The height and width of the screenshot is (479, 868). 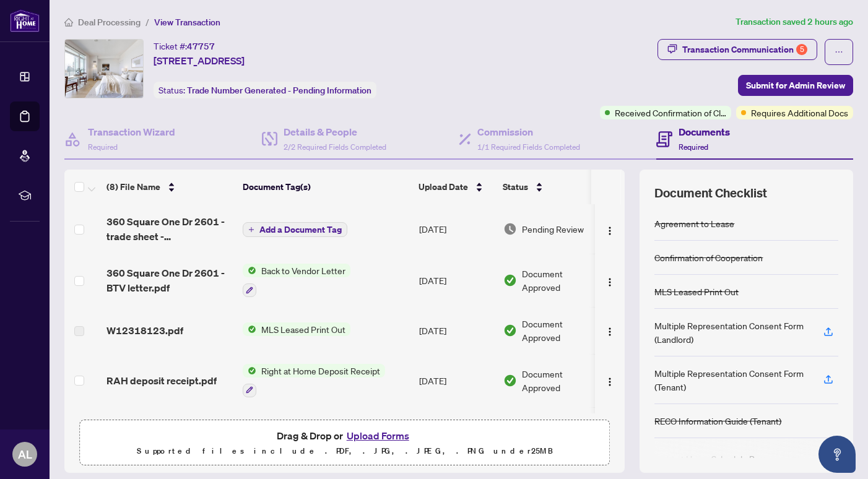 I want to click on button: Submit for Admin Review, so click(x=795, y=85).